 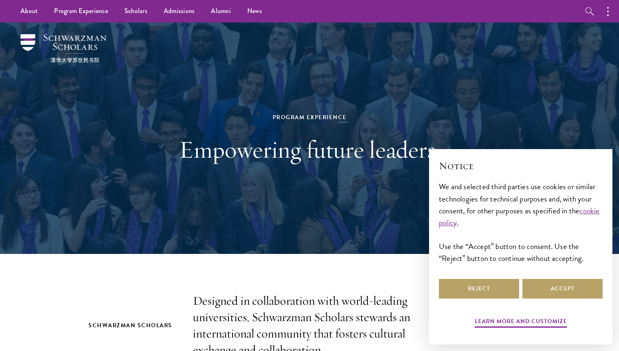 What do you see at coordinates (520, 222) in the screenshot?
I see `div: We and selected third parties use cookies or similar technologies for technical purposes and, wit...` at bounding box center [520, 222].